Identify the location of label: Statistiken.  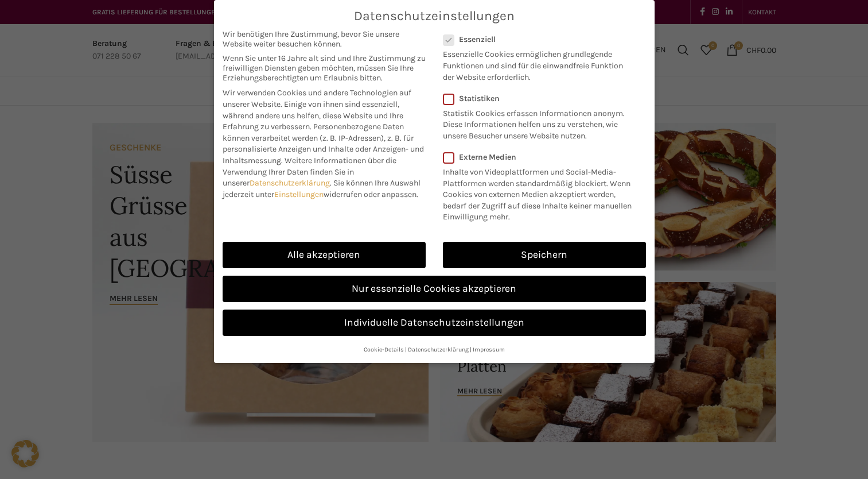
(537, 98).